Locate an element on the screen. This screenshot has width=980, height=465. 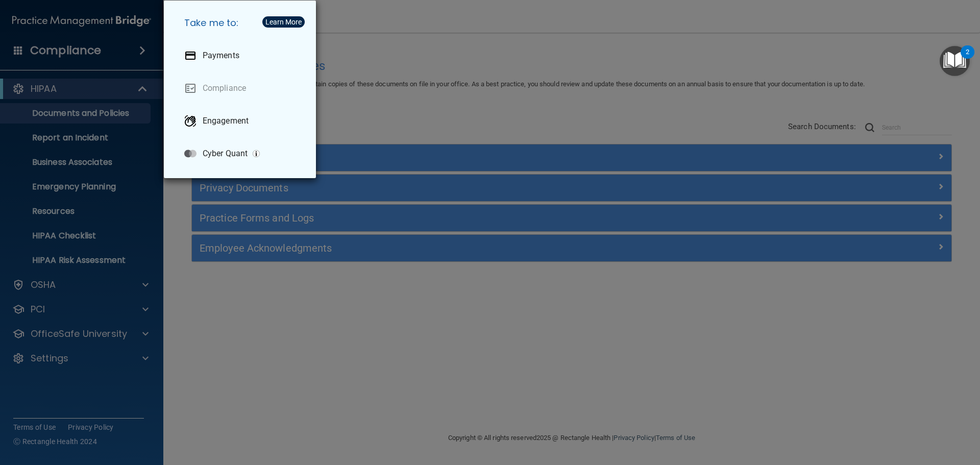
a: Cyber Quant is located at coordinates (242, 154).